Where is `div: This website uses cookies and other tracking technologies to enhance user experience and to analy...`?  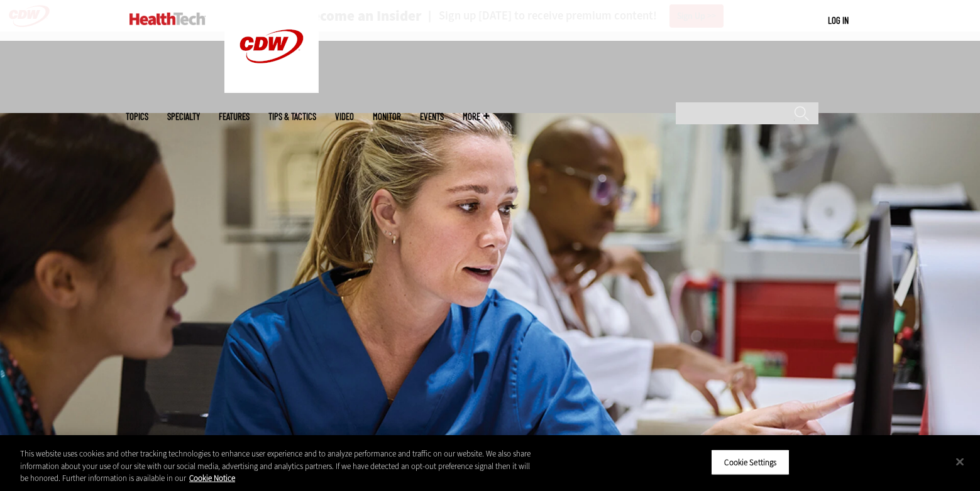
div: This website uses cookies and other tracking technologies to enhance user experience and to analy... is located at coordinates (279, 466).